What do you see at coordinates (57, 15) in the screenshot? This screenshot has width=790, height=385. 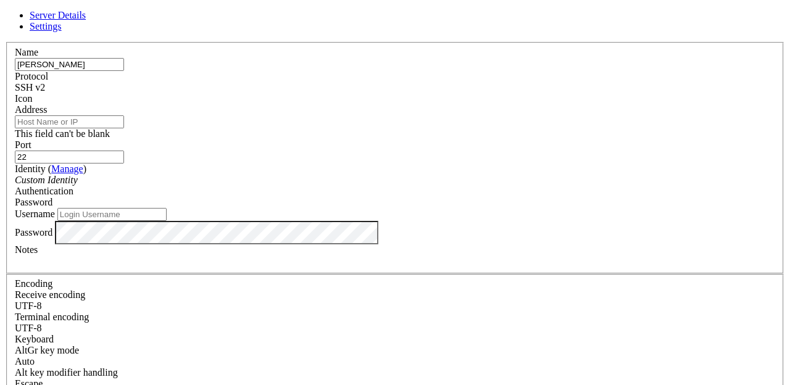 I see `a: Server Details` at bounding box center [57, 15].